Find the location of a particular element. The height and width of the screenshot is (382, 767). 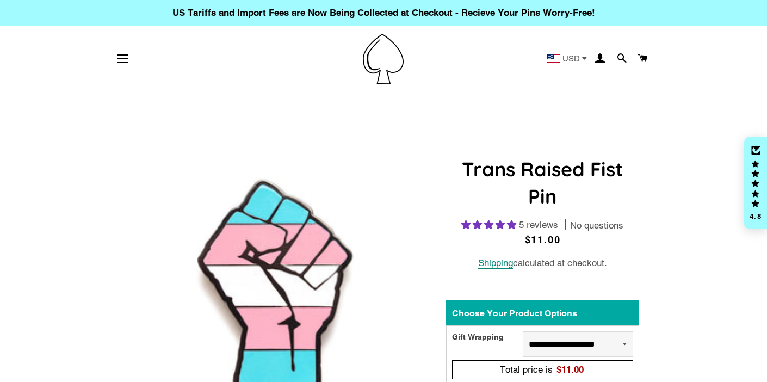

h1: Trans Raised Fist Pin is located at coordinates (542, 183).